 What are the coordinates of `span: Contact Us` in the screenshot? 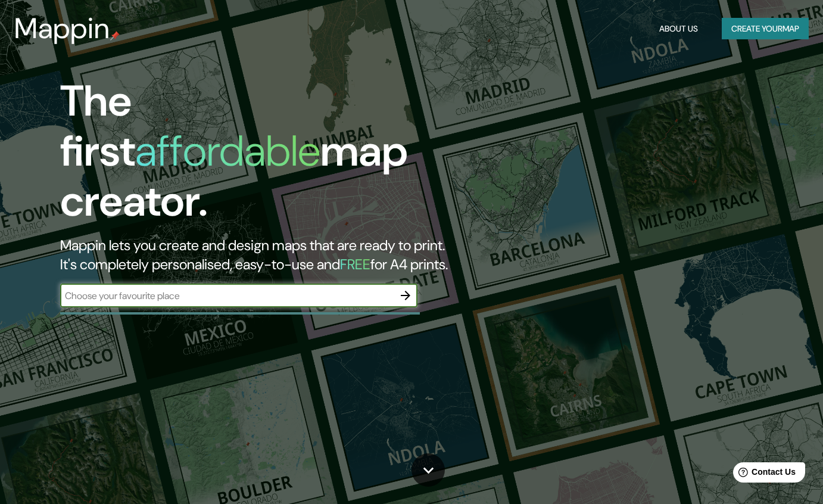 It's located at (57, 14).